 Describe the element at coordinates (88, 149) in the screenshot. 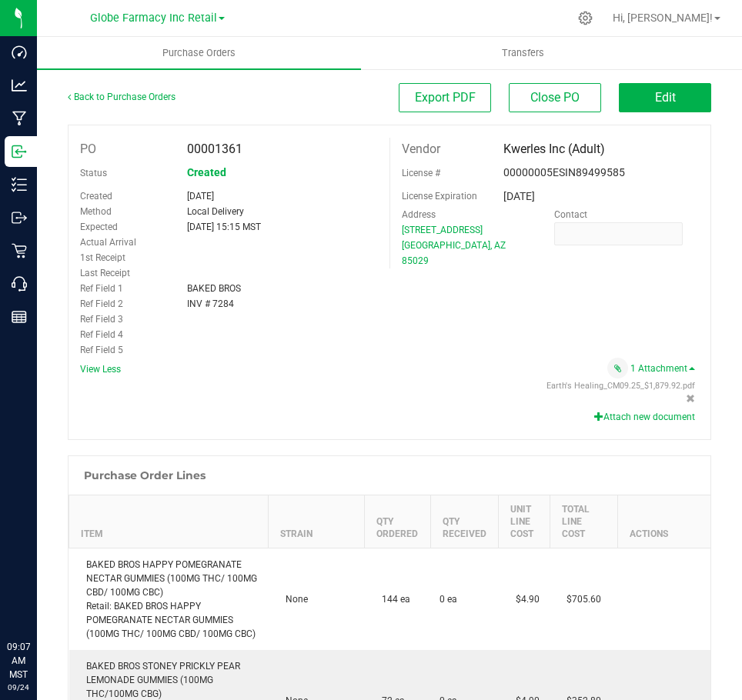

I see `label: PO` at that location.